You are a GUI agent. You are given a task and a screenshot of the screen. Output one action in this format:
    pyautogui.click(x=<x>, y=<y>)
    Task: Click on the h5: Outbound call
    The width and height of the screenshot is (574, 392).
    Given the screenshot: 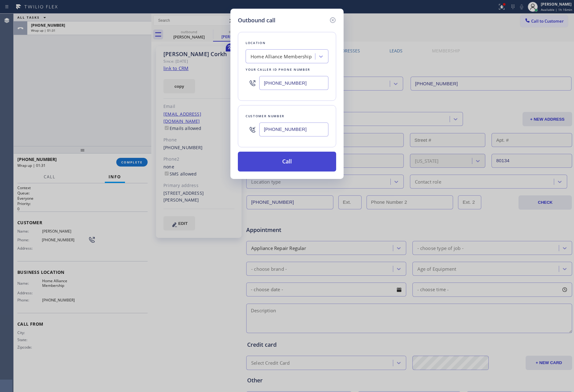 What is the action you would take?
    pyautogui.click(x=257, y=20)
    